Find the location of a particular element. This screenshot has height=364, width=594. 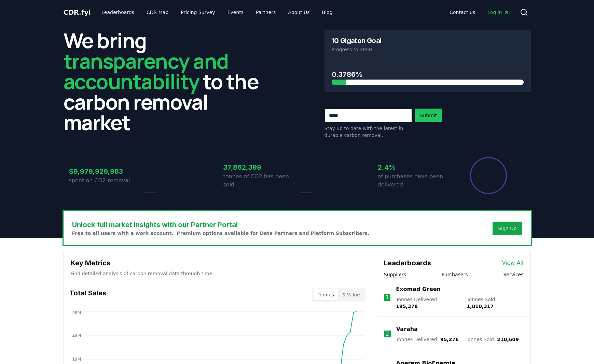

h3: Total Sales is located at coordinates (88, 295).